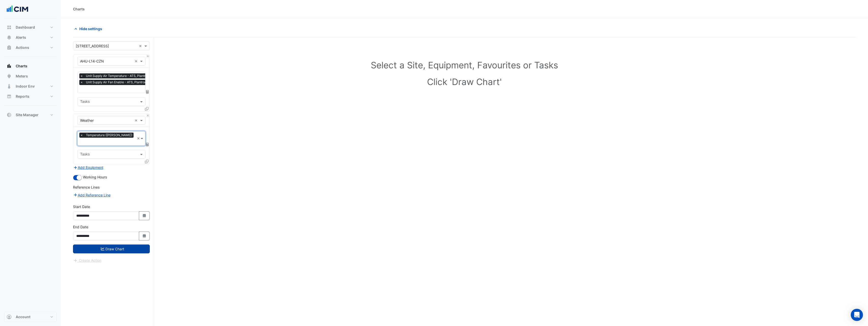  Describe the element at coordinates (109, 135) in the screenshot. I see `span: Temperature (Celcius)` at that location.